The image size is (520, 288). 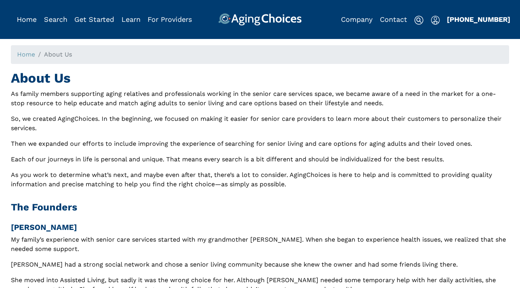 What do you see at coordinates (260, 207) in the screenshot?
I see `h2: The Founders` at bounding box center [260, 207].